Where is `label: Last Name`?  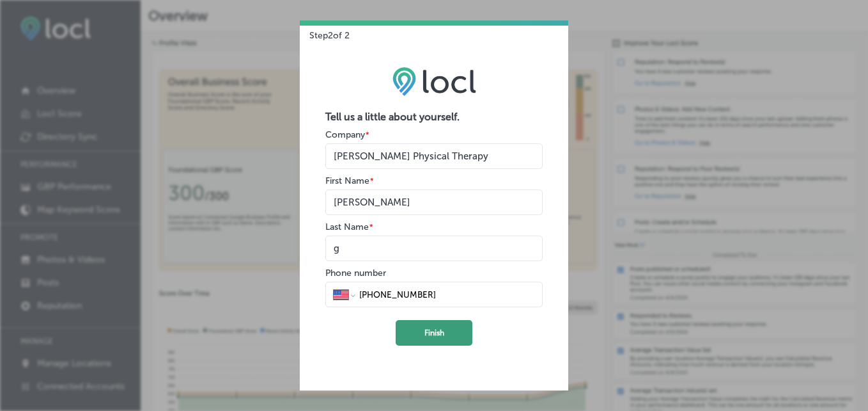
label: Last Name is located at coordinates (347, 226).